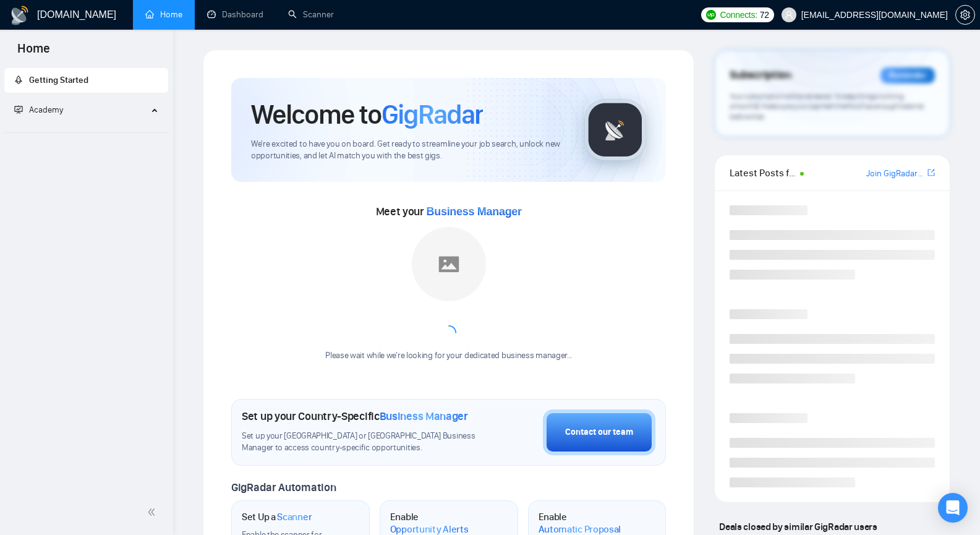 This screenshot has width=980, height=535. What do you see at coordinates (789, 15) in the screenshot?
I see `span: user` at bounding box center [789, 15].